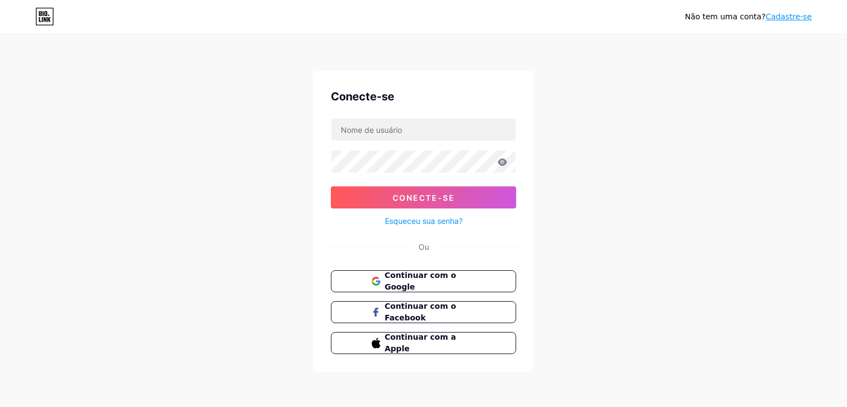 The image size is (847, 407). I want to click on font: Continuar com o Facebook, so click(421, 312).